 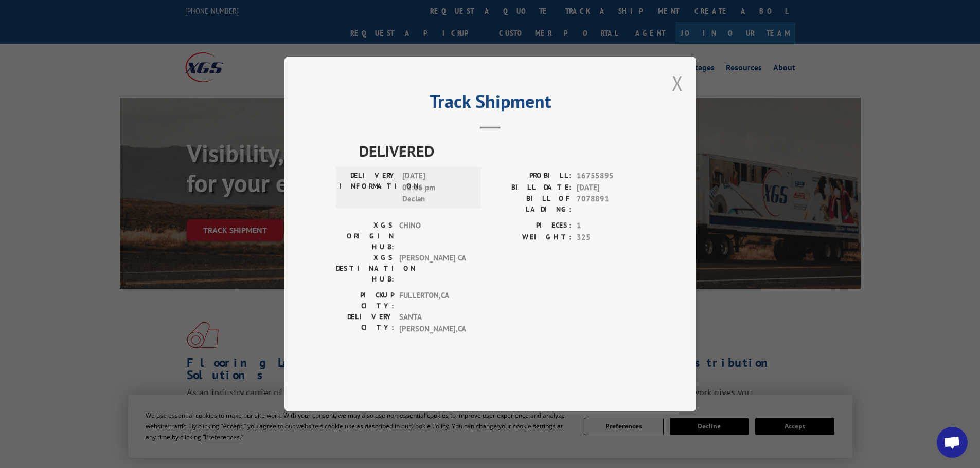 What do you see at coordinates (364, 323) in the screenshot?
I see `label: DELIVERY CITY:` at bounding box center [364, 323].